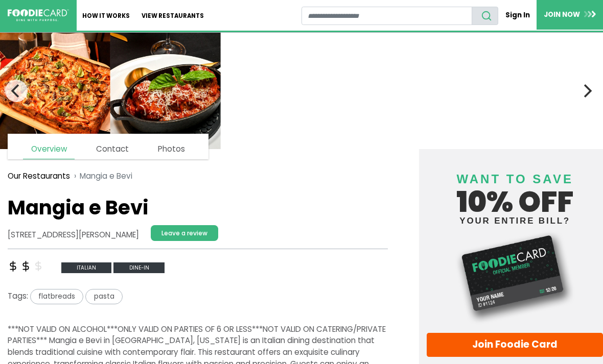  I want to click on a: italian, so click(87, 267).